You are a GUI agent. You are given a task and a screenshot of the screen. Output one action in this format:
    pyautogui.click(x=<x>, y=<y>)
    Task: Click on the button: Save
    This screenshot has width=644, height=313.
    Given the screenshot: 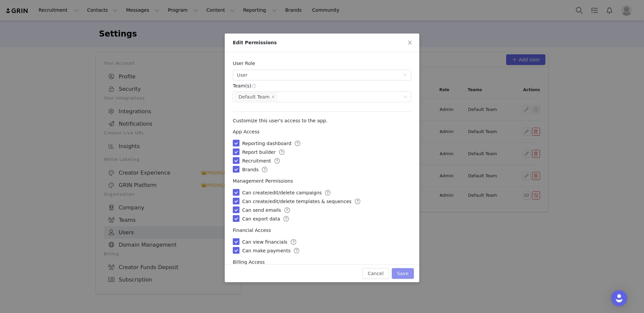 What is the action you would take?
    pyautogui.click(x=403, y=274)
    